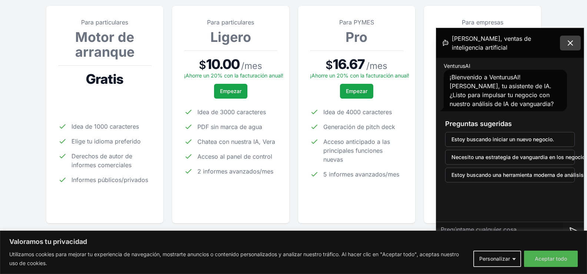 The height and width of the screenshot is (274, 587). What do you see at coordinates (495, 258) in the screenshot?
I see `font: Personalizar` at bounding box center [495, 258].